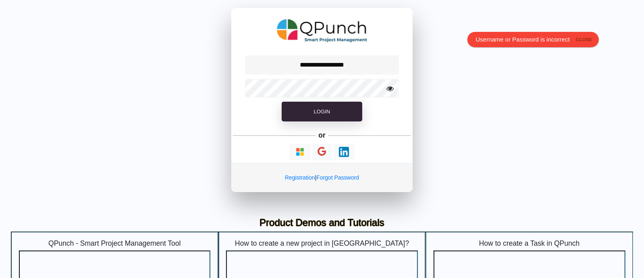 The image size is (644, 278). What do you see at coordinates (322, 31) in the screenshot?
I see `img: QPunch` at bounding box center [322, 31].